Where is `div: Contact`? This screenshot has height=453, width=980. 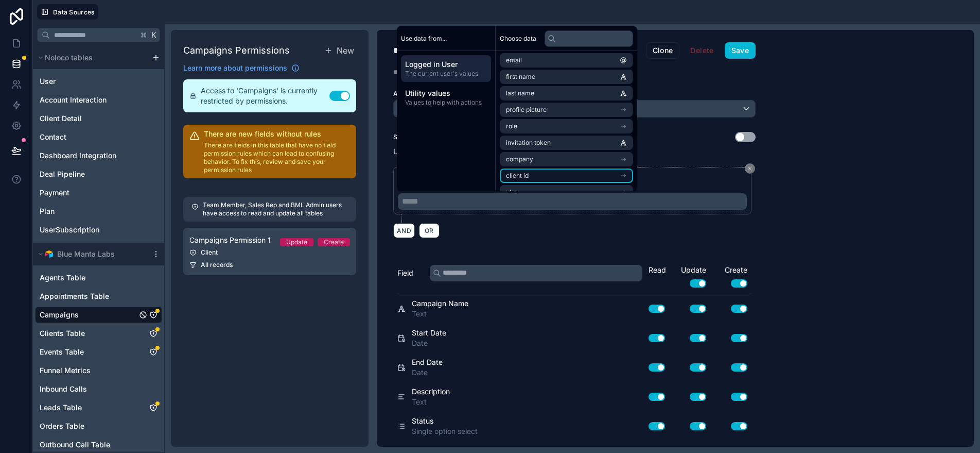 div: Contact is located at coordinates (98, 137).